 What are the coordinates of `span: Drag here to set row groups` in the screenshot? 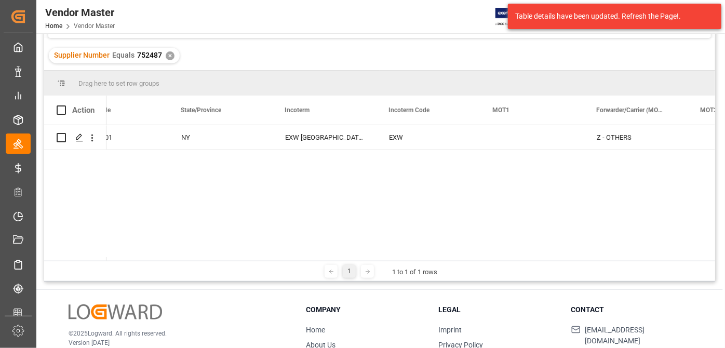 It's located at (119, 83).